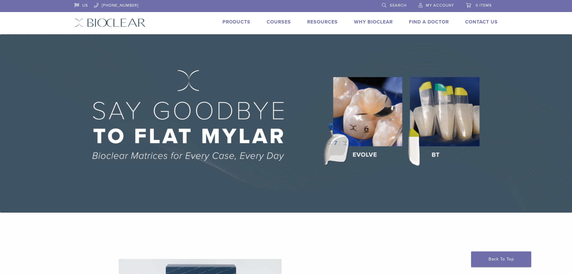  What do you see at coordinates (440, 5) in the screenshot?
I see `span: My Account` at bounding box center [440, 5].